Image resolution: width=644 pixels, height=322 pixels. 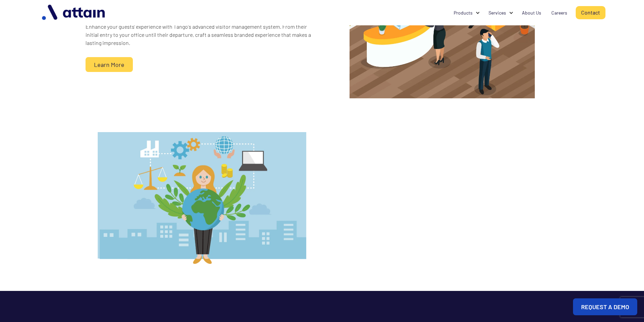 I want to click on a: REQUEST A DEMO, so click(x=605, y=307).